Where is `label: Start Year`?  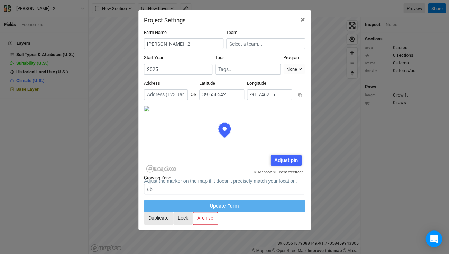 label: Start Year is located at coordinates (153, 58).